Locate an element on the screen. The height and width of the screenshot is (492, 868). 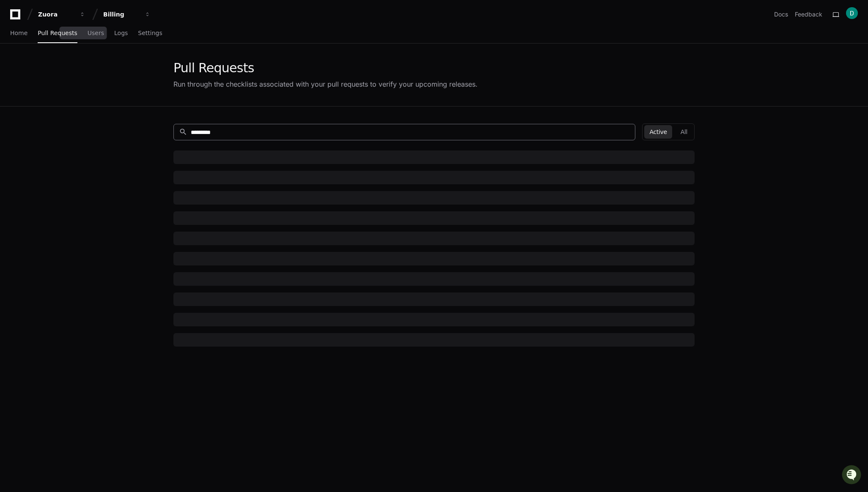
a: Users is located at coordinates (95, 33).